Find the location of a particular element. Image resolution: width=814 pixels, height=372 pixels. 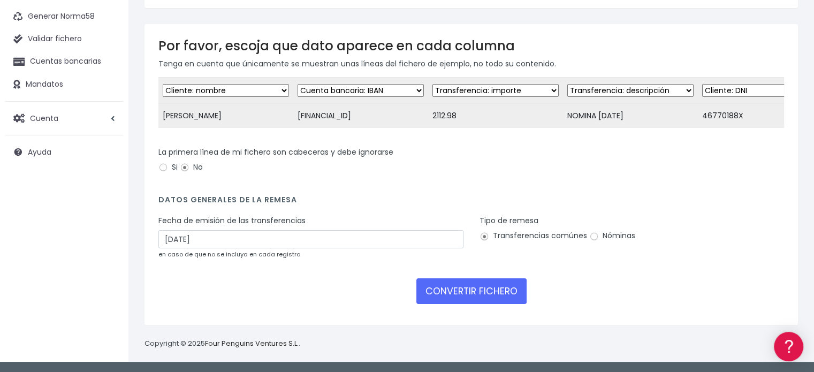

div: Convertir ficheros is located at coordinates (107, 123).